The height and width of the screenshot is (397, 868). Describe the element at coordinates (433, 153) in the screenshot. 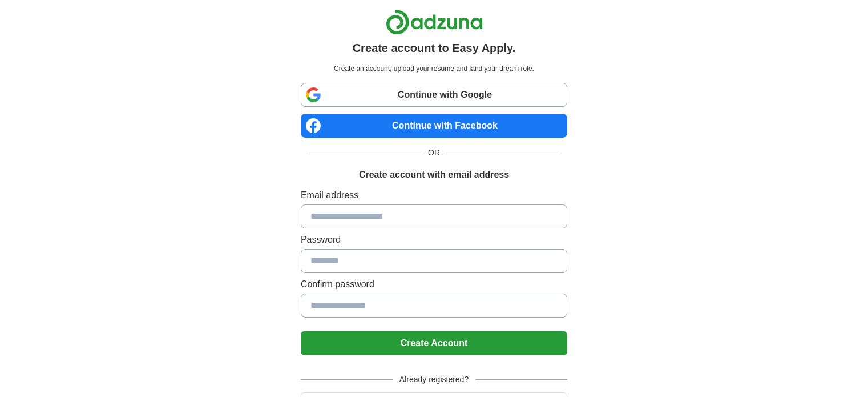

I see `span: OR` at that location.